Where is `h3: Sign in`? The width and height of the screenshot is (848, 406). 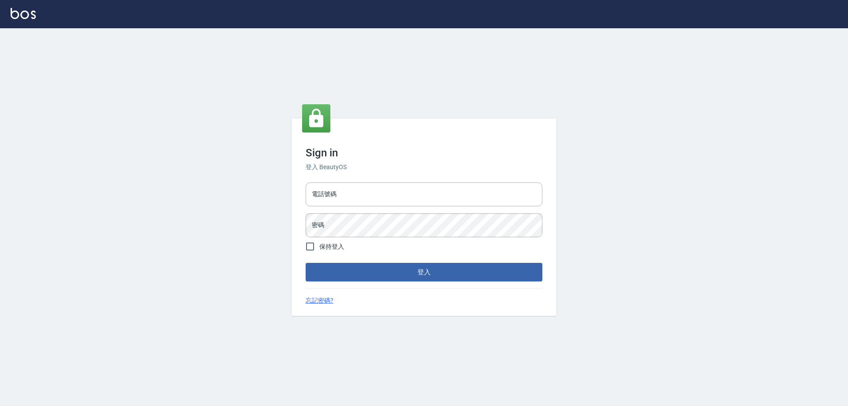 h3: Sign in is located at coordinates (424, 153).